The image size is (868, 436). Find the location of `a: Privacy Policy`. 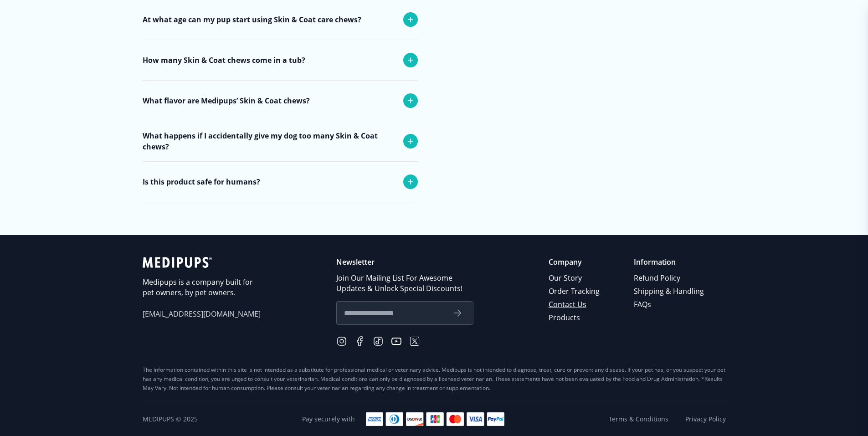

a: Privacy Policy is located at coordinates (705, 419).